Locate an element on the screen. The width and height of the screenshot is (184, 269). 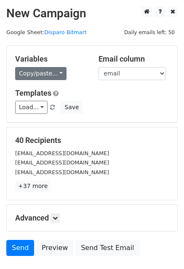
a: +37 more is located at coordinates (33, 186).